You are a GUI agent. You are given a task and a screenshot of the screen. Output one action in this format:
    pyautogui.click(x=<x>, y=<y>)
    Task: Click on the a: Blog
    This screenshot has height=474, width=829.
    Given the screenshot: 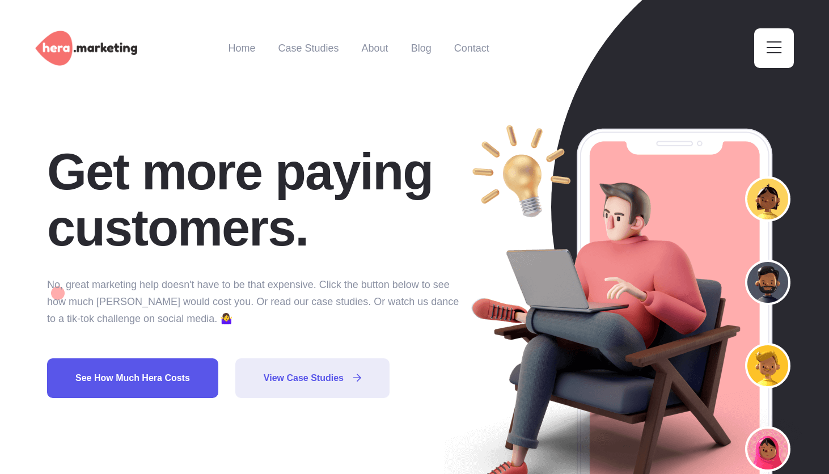 What is the action you would take?
    pyautogui.click(x=421, y=48)
    